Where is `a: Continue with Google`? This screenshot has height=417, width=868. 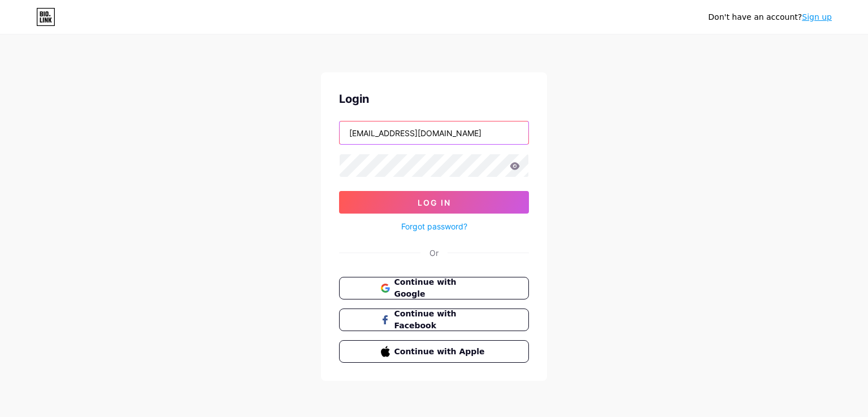
a: Continue with Google is located at coordinates (434, 288).